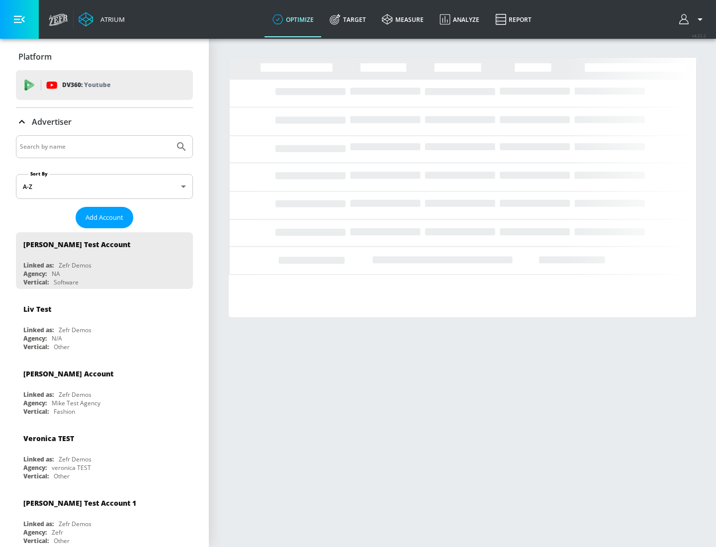 This screenshot has height=547, width=716. Describe the element at coordinates (104, 455) in the screenshot. I see `div: Veronica TESTLinked as:Zefr DemosAgency:veronica TESTVertical:Other` at that location.